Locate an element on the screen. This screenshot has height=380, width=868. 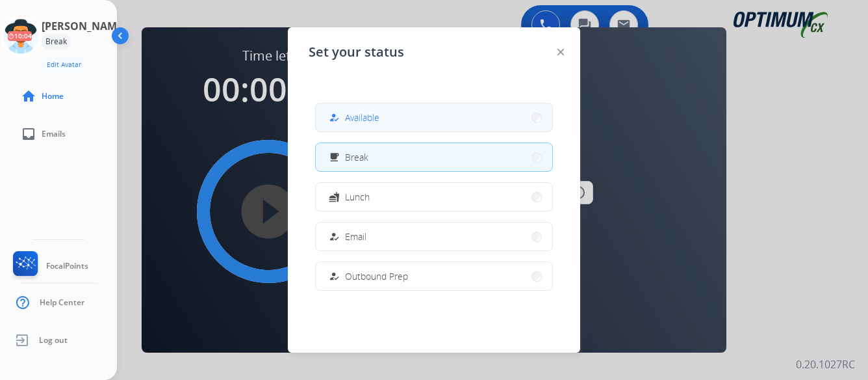
button: Break is located at coordinates (434, 157).